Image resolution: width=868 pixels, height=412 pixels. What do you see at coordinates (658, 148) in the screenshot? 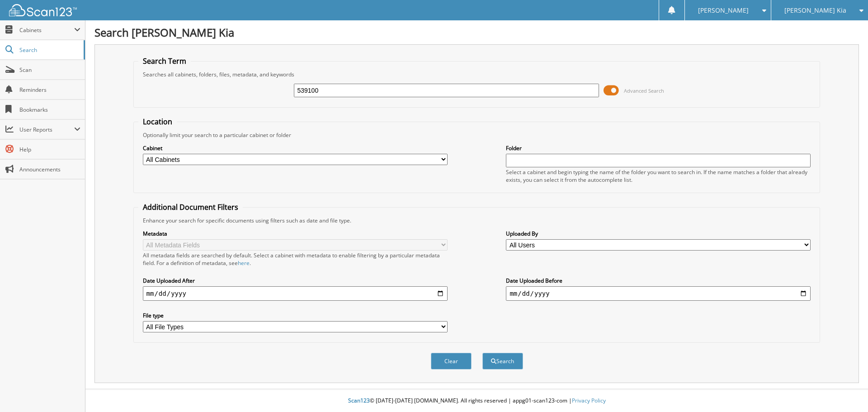
I see `label: Folder` at bounding box center [658, 148].